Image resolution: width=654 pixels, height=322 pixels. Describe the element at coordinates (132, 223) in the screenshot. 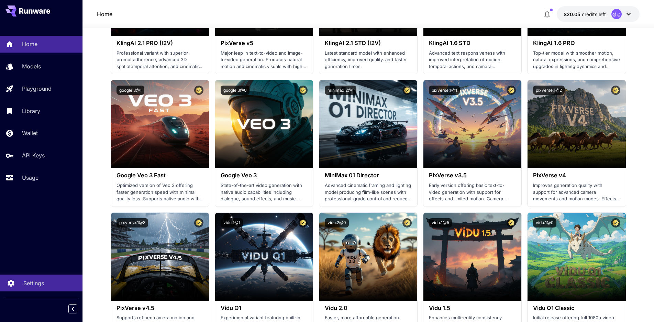

I see `button: pixverse:1@3` at that location.